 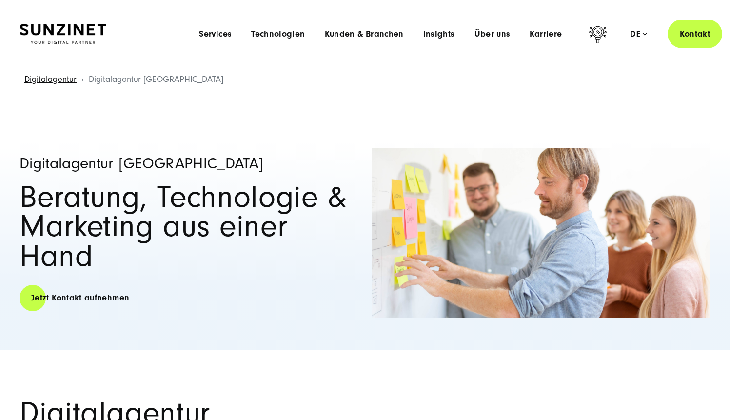 What do you see at coordinates (695, 34) in the screenshot?
I see `a: Kontakt` at bounding box center [695, 34].